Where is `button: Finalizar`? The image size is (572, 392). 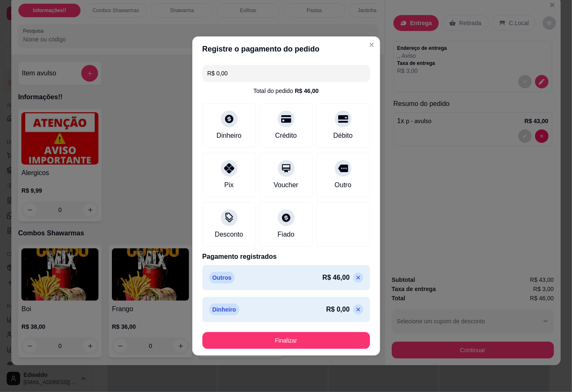 button: Finalizar is located at coordinates (286, 341).